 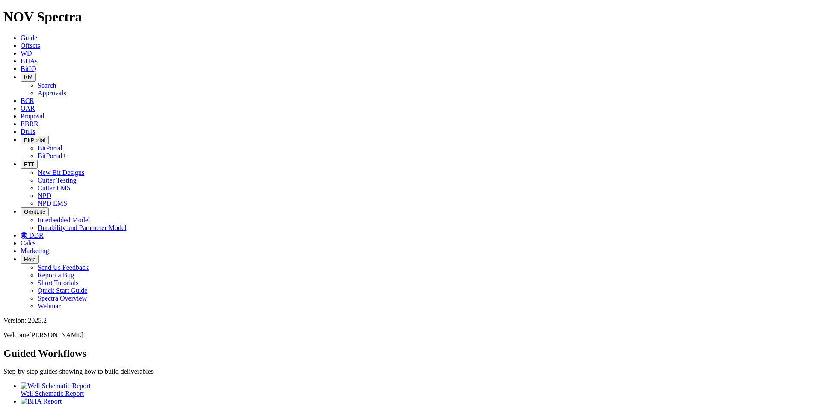 What do you see at coordinates (30, 45) in the screenshot?
I see `a: Offsets` at bounding box center [30, 45].